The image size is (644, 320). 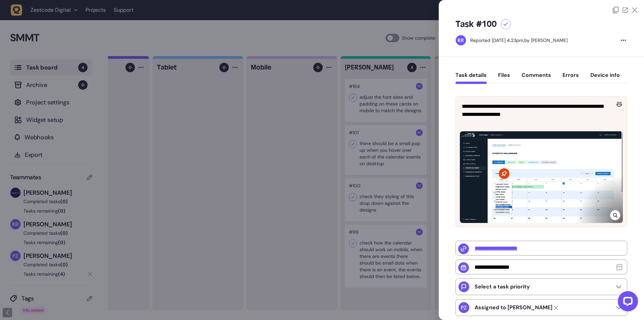 What do you see at coordinates (15, 12) in the screenshot?
I see `button: Open LiveChat chat widget` at bounding box center [15, 12].